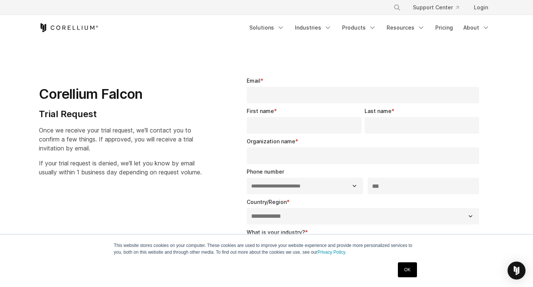  I want to click on a: Solutions, so click(267, 28).